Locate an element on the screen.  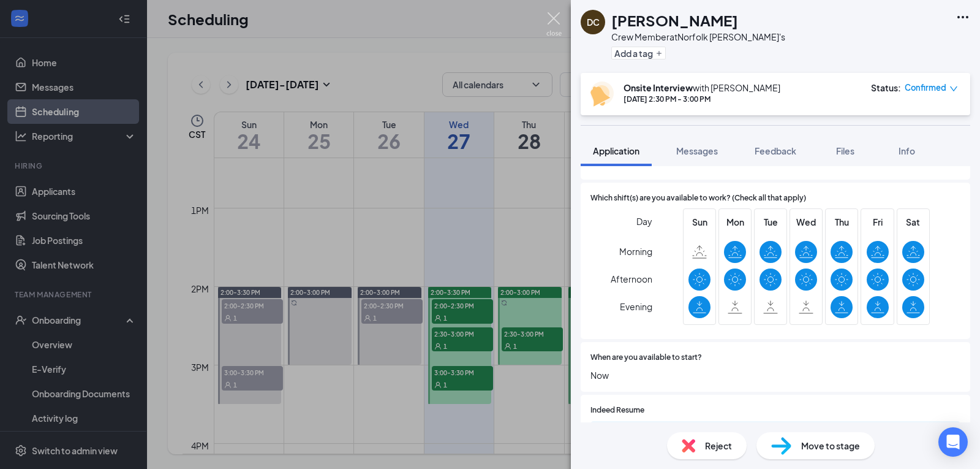
span: Which shift(s) are you available to work? (Check all that apply) is located at coordinates (699, 198).